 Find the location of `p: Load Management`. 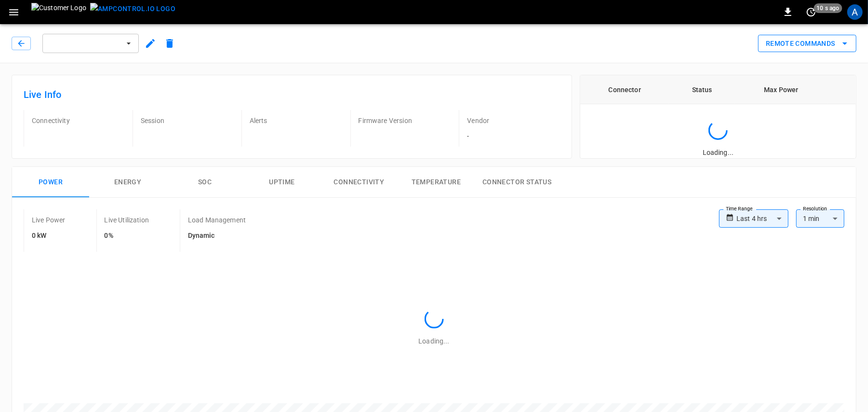

p: Load Management is located at coordinates (217, 220).